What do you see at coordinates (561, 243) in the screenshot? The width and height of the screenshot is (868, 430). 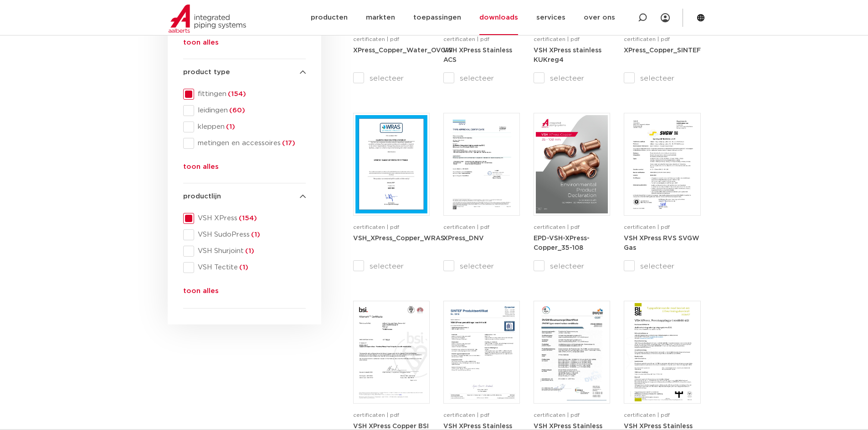 I see `a: EPD-VSH-XPress-Copper_35-108` at bounding box center [561, 243].